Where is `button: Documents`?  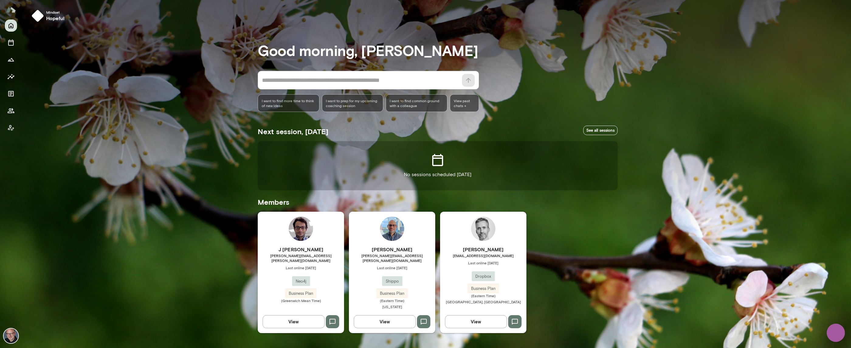
button: Documents is located at coordinates (11, 94).